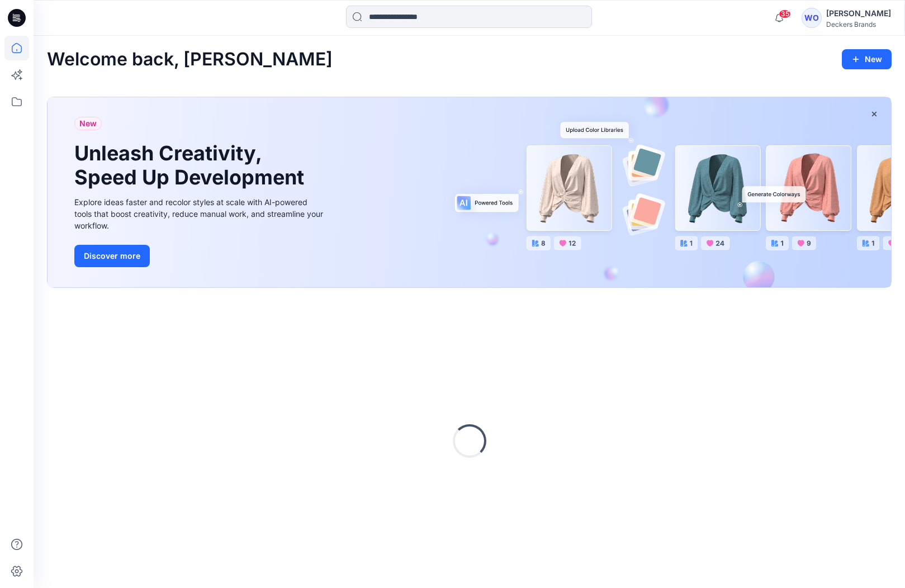 The image size is (905, 588). What do you see at coordinates (859, 24) in the screenshot?
I see `div: Deckers Brands` at bounding box center [859, 24].